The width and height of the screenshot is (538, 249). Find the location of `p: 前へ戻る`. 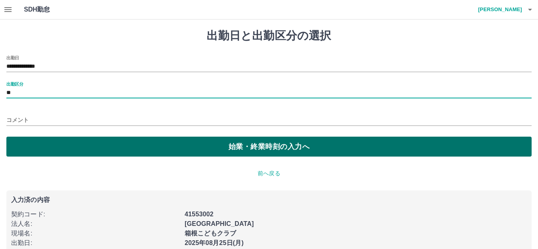

p: 前へ戻る is located at coordinates (269, 174).